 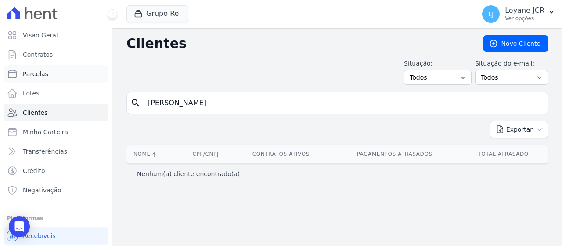 What do you see at coordinates (40, 35) in the screenshot?
I see `span: Visão Geral` at bounding box center [40, 35].